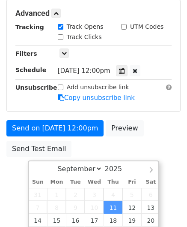  I want to click on input: Year, so click(118, 168).